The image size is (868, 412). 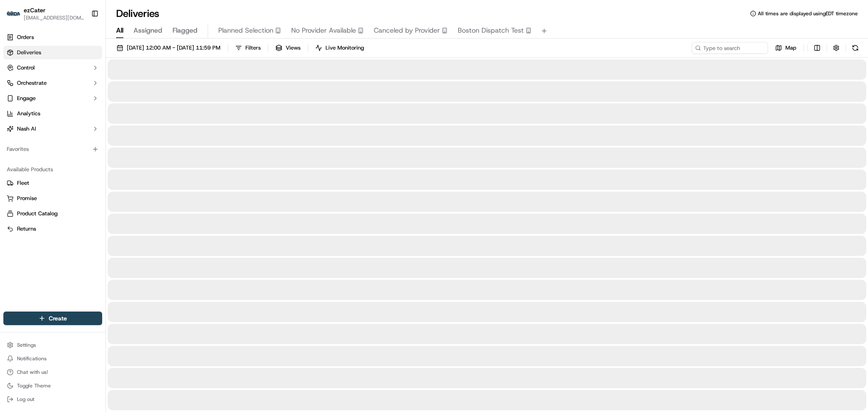 What do you see at coordinates (25, 38) in the screenshot?
I see `span: Orders` at bounding box center [25, 38].